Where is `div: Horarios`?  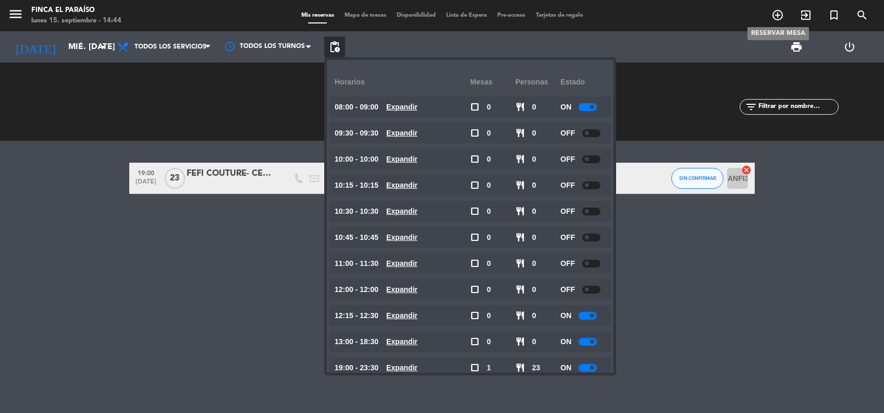
div: Horarios is located at coordinates (403, 82).